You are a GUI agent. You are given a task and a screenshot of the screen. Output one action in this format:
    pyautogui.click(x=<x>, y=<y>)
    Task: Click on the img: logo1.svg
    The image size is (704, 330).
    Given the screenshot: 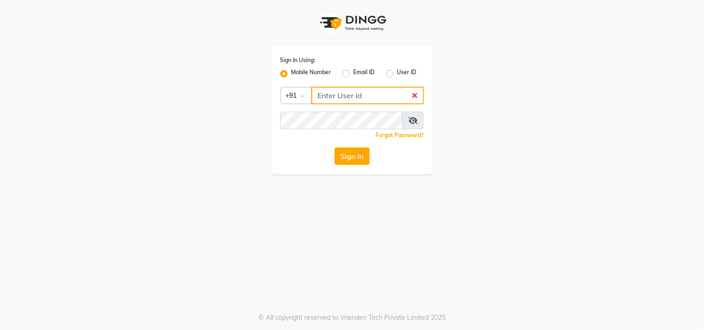 What is the action you would take?
    pyautogui.click(x=352, y=23)
    